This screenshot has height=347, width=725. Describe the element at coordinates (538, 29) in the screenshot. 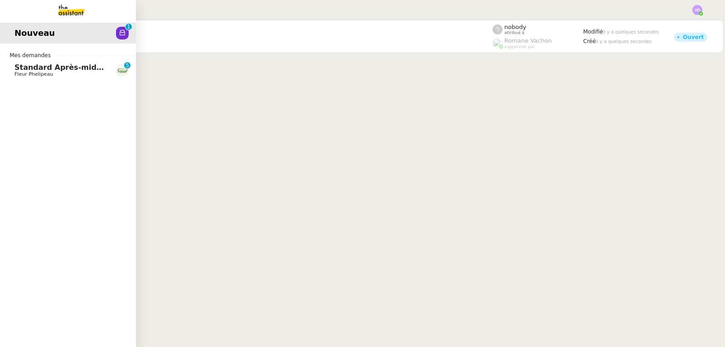

I see `app-user-label: attribué à` at that location.